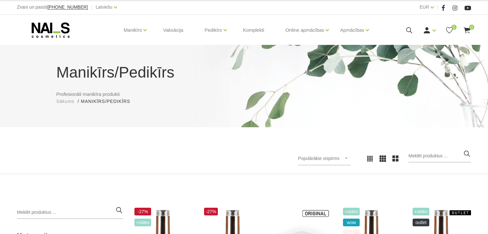 The image size is (488, 234). I want to click on a: Vaksācija, so click(173, 30).